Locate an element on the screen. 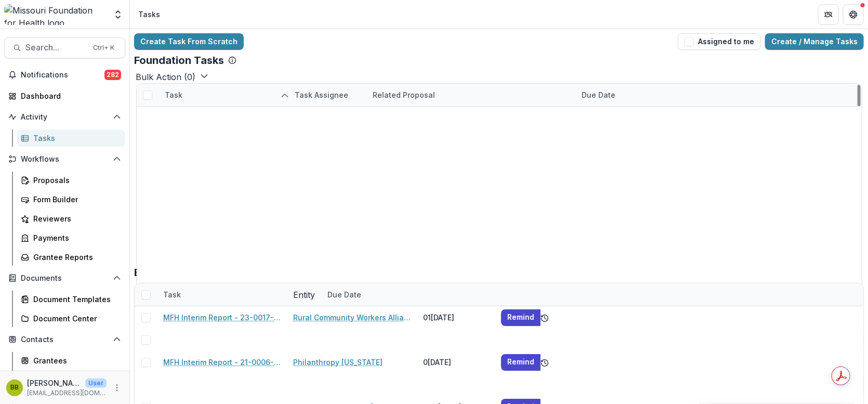 The image size is (868, 404). a: Proposals is located at coordinates (71, 180).